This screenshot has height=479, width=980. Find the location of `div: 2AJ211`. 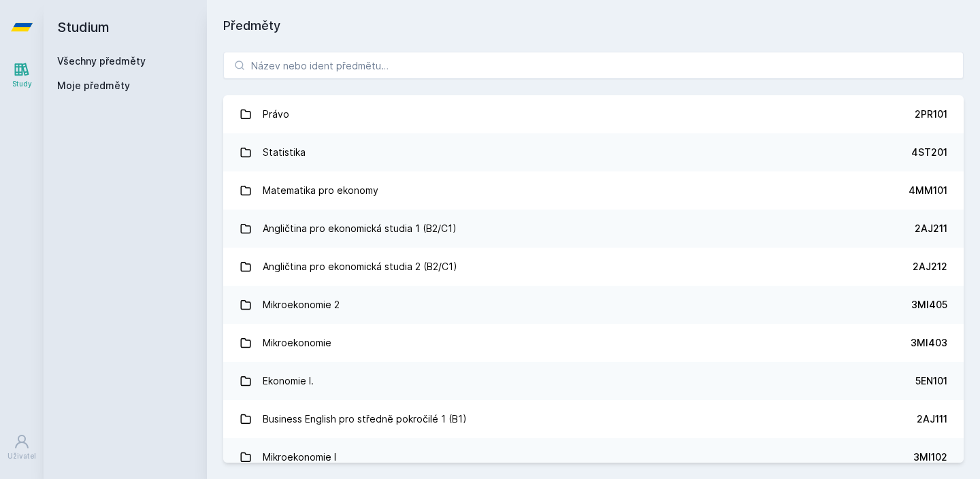

div: 2AJ211 is located at coordinates (931, 229).